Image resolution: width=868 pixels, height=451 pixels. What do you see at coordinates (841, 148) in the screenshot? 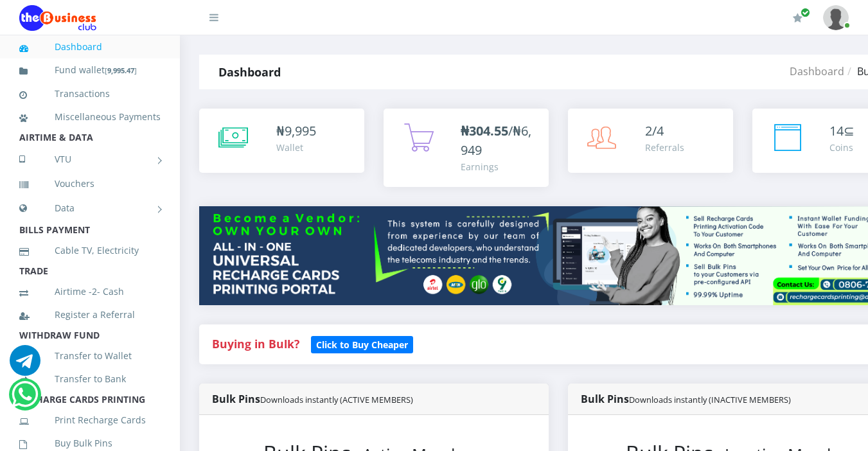
I see `div: Coins` at bounding box center [841, 148].